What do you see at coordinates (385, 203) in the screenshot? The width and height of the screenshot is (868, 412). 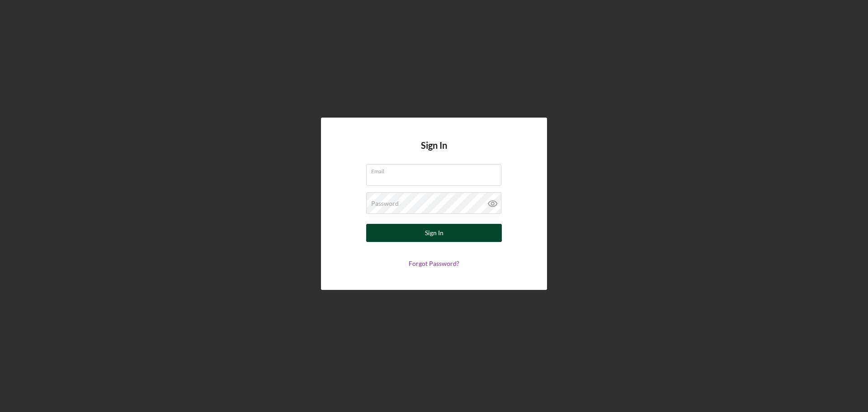 I see `label: Password` at bounding box center [385, 203].